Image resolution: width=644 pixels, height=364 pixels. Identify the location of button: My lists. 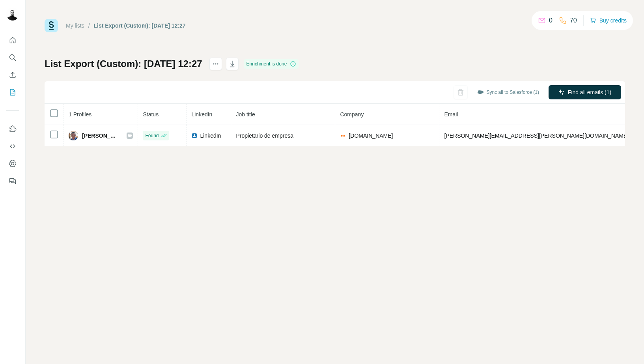
(12, 92).